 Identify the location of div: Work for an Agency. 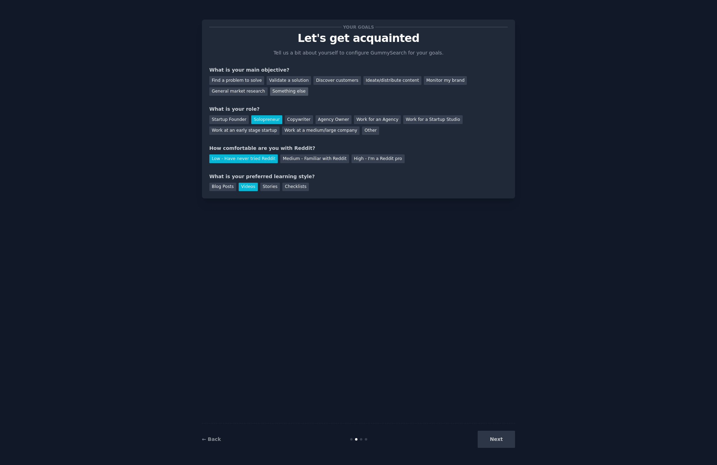
(377, 119).